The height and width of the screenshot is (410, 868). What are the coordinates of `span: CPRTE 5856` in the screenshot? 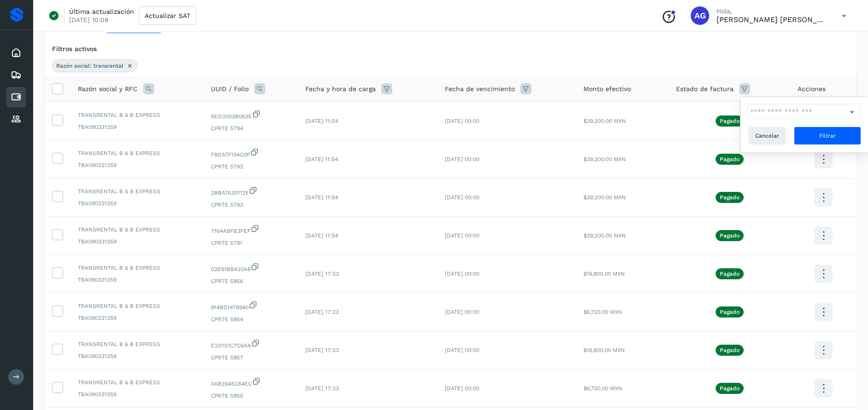 It's located at (251, 281).